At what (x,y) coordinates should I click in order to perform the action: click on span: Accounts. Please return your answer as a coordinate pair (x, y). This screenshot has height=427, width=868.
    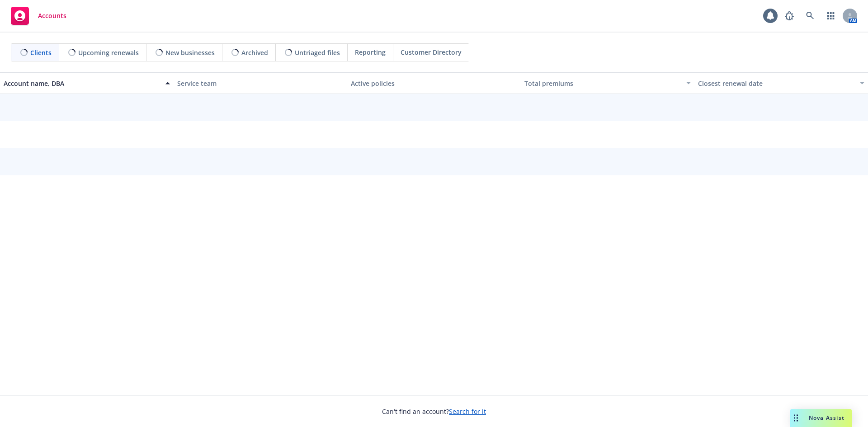
    Looking at the image, I should click on (52, 16).